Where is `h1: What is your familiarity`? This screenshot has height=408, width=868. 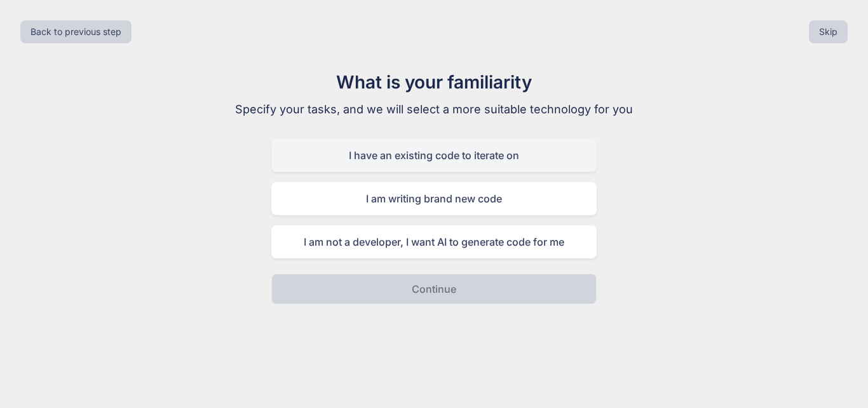
h1: What is your familiarity is located at coordinates (434, 82).